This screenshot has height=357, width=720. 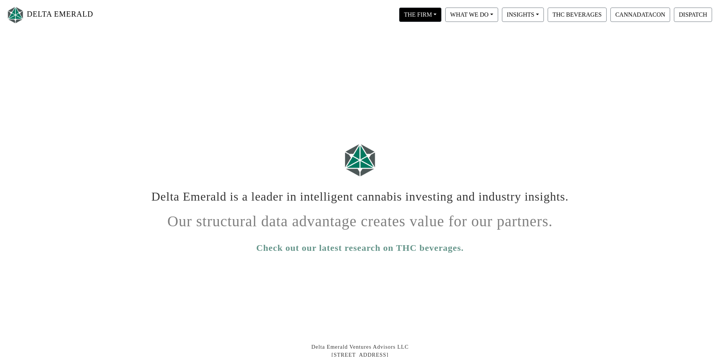 I want to click on button: THC BEVERAGES, so click(x=578, y=15).